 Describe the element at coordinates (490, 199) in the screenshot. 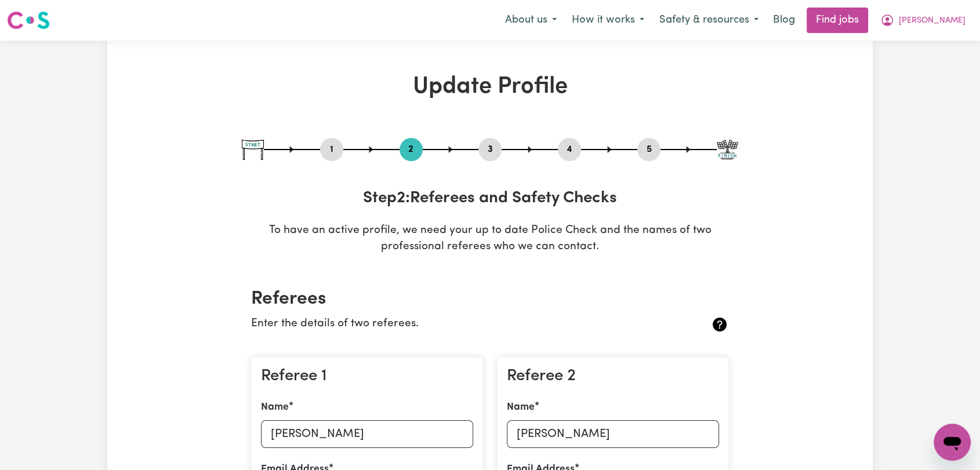

I see `h3: Step 2 : Referees and Safety Checks` at that location.